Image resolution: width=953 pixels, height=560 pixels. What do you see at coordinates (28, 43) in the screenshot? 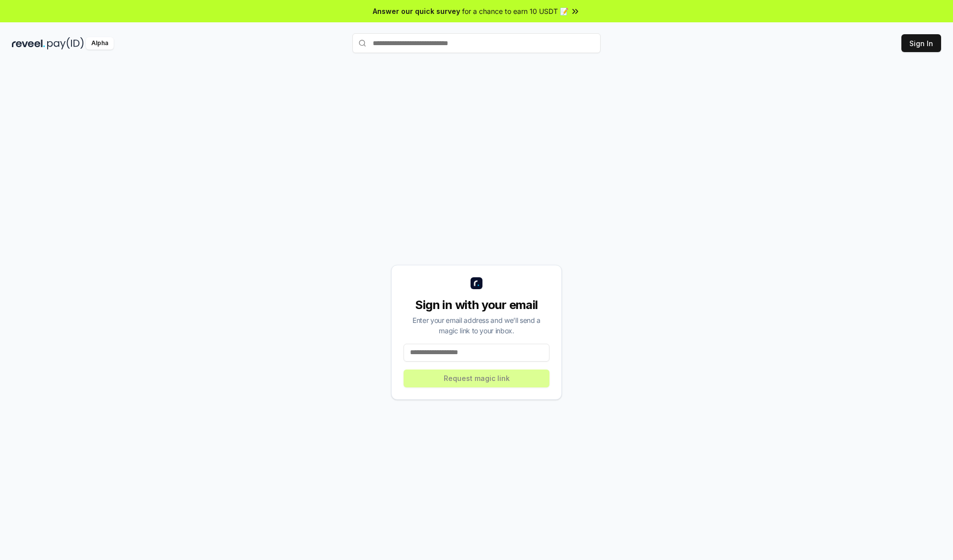
I see `img: reveel_dark` at bounding box center [28, 43].